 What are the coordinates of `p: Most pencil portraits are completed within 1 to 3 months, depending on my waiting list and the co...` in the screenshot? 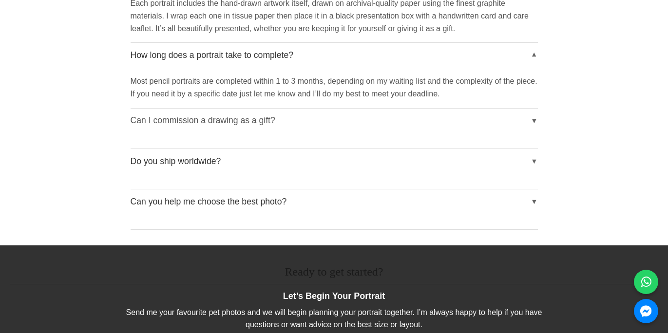 It's located at (334, 87).